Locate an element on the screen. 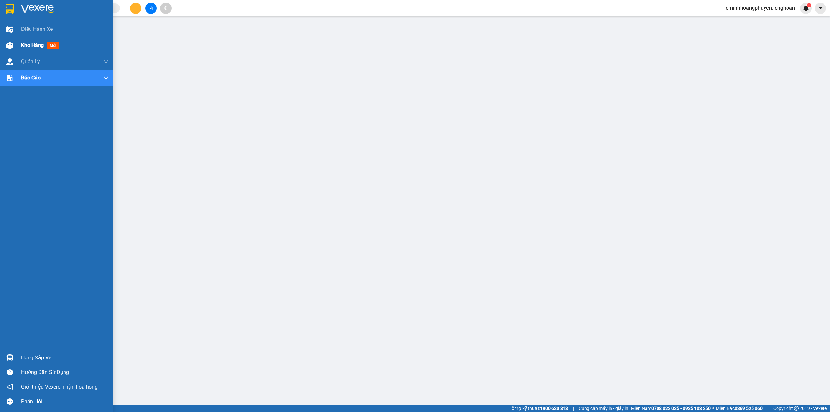  span: question-circle is located at coordinates (10, 372).